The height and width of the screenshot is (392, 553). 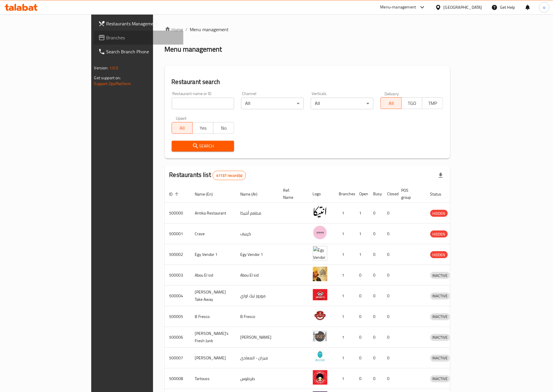 I want to click on td: مطعم أنتيكا, so click(x=257, y=213).